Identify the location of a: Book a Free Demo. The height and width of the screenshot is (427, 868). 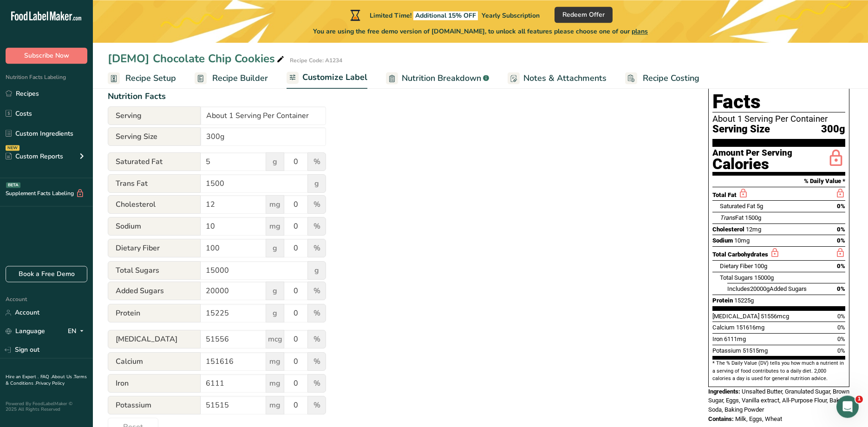
(46, 274).